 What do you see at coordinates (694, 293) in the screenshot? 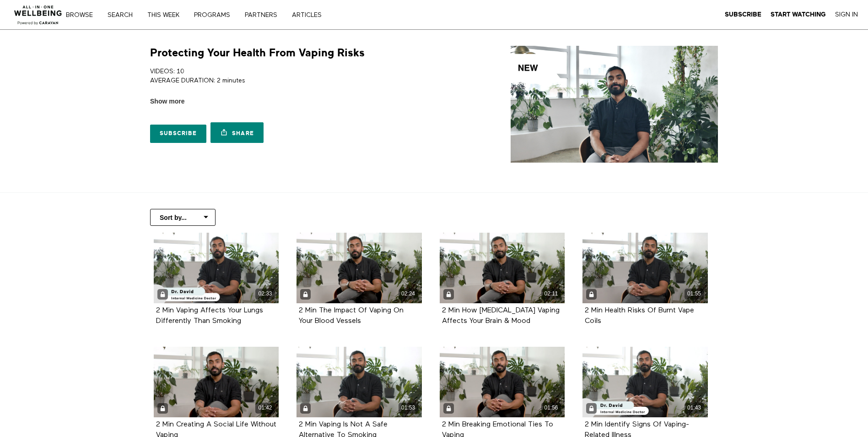
I see `div: 01:55` at bounding box center [694, 293].